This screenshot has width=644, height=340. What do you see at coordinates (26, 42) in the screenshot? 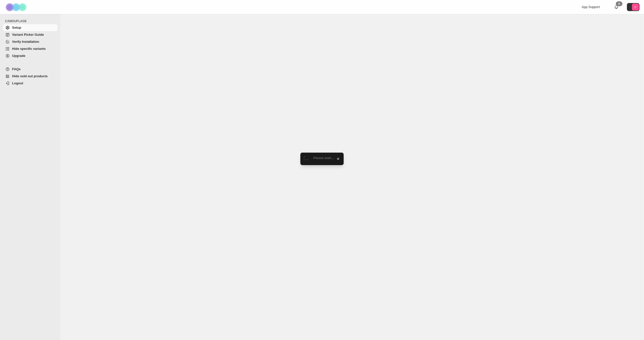
I see `span: Verify Installation` at bounding box center [26, 42].